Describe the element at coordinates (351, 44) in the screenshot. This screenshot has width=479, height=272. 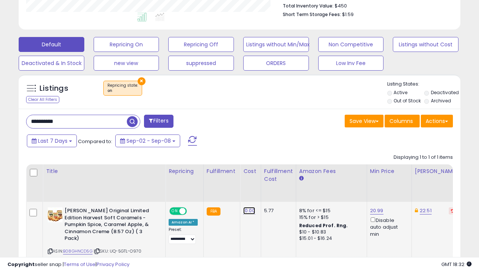
I see `button: Non Competitive` at that location.